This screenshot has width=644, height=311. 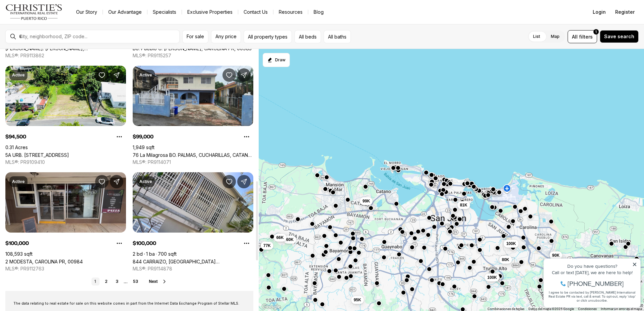 I want to click on button: 95K, so click(x=358, y=300).